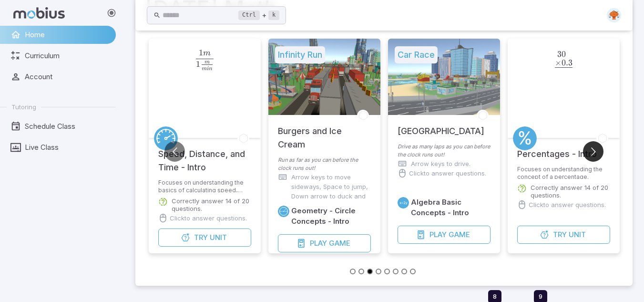 This screenshot has height=302, width=644. Describe the element at coordinates (300, 55) in the screenshot. I see `h5: Infinity Run` at that location.